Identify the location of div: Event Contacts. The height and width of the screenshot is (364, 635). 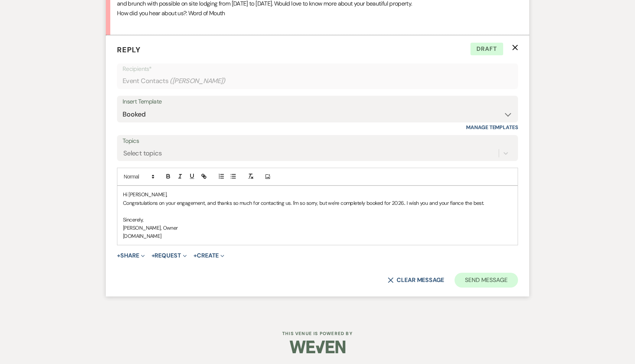
(318, 81).